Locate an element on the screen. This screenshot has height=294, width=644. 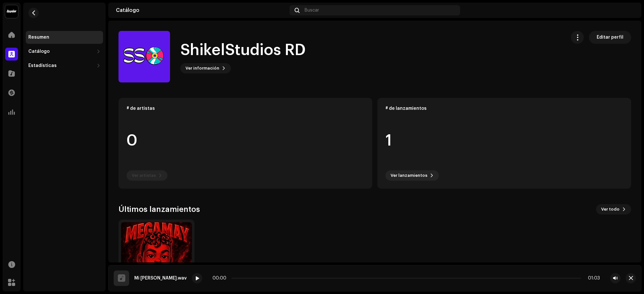
button: Ver lanzamientos is located at coordinates (412, 175).